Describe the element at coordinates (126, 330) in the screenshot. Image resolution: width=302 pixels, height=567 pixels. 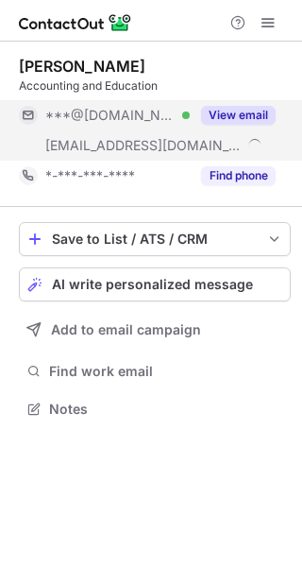
I see `span: Add to email campaign` at that location.